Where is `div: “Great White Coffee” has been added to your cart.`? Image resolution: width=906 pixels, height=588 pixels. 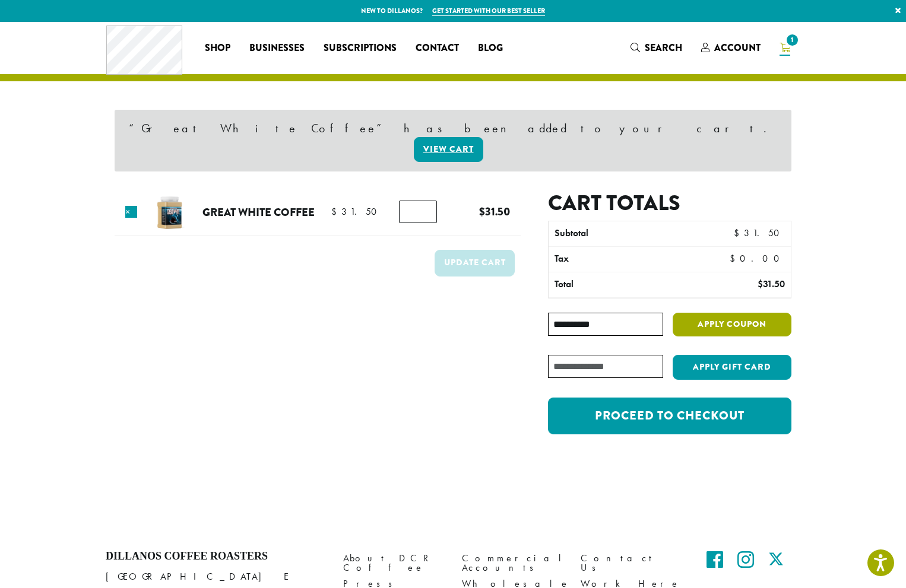 div: “Great White Coffee” has been added to your cart. is located at coordinates (453, 140).